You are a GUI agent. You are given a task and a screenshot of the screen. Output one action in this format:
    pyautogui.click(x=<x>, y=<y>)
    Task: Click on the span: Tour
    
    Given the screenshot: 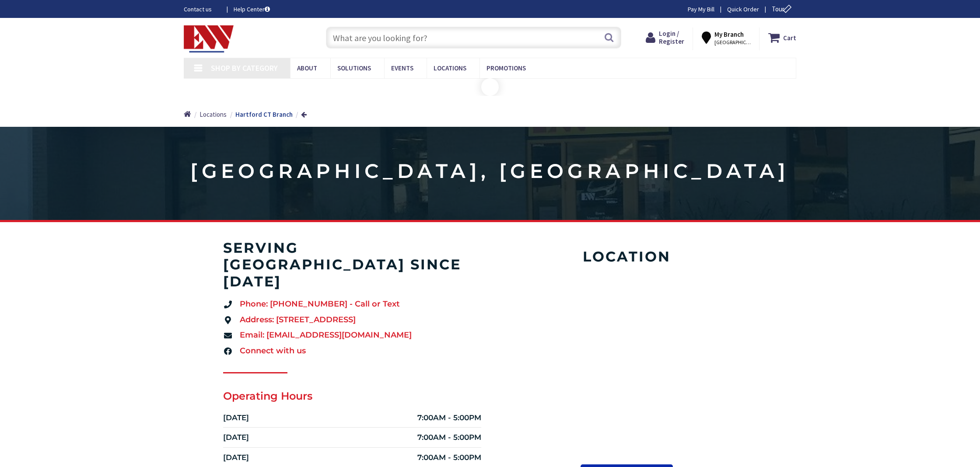 What is the action you would take?
    pyautogui.click(x=783, y=9)
    